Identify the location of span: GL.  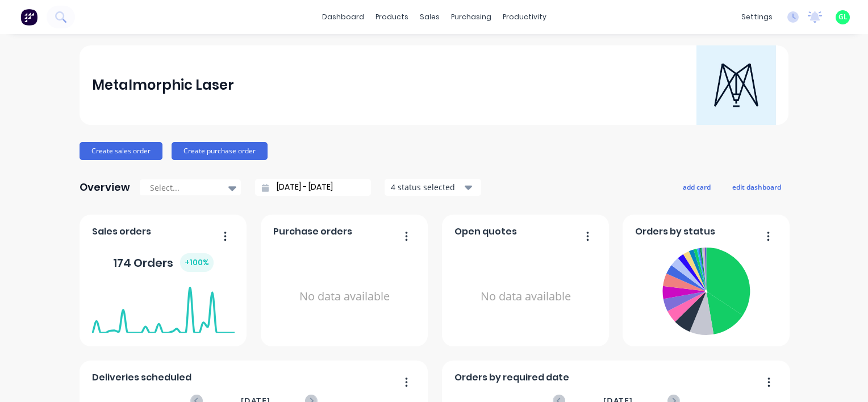
(843, 17).